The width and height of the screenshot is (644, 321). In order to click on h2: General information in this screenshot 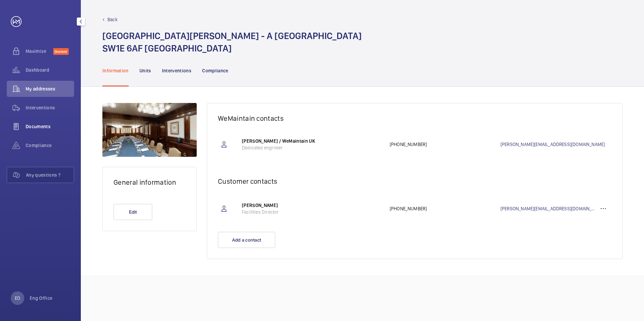, I will do `click(150, 182)`.